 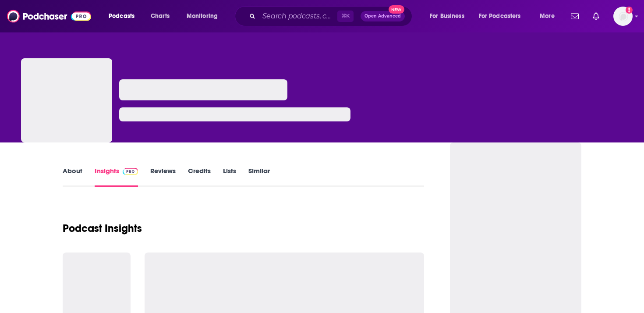 I want to click on a: Podchaser - Follow, Share and Rate Podcasts, so click(x=49, y=16).